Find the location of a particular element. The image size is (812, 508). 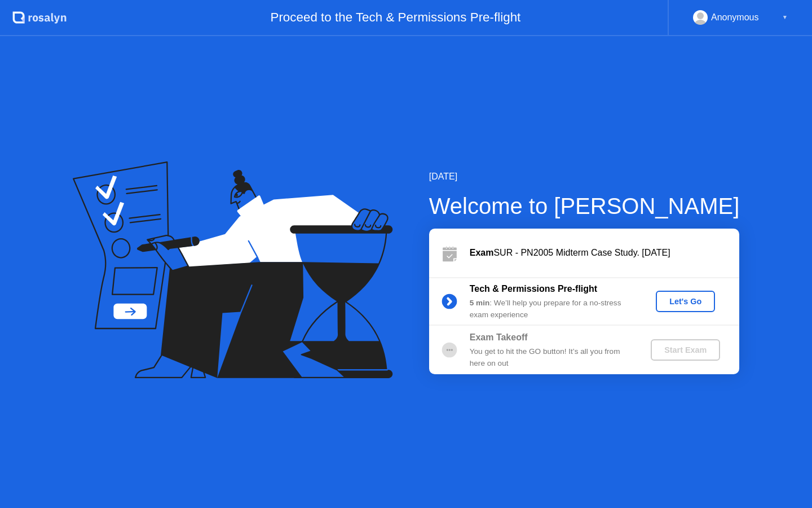

b: Exam is located at coordinates (482, 252).